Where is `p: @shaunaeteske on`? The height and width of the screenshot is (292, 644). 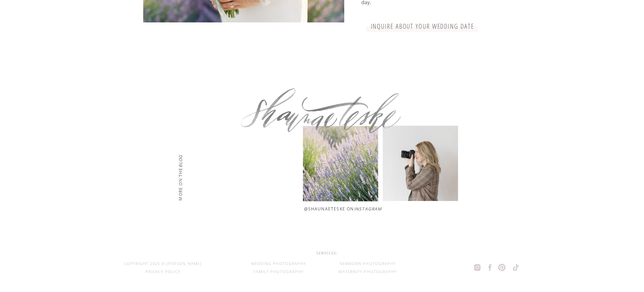 p: @shaunaeteske on is located at coordinates (372, 208).